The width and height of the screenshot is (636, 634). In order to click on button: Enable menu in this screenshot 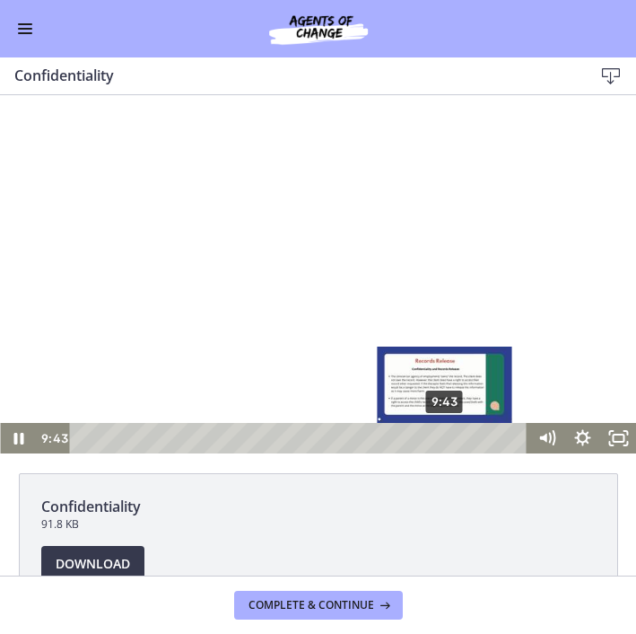, I will do `click(25, 29)`.